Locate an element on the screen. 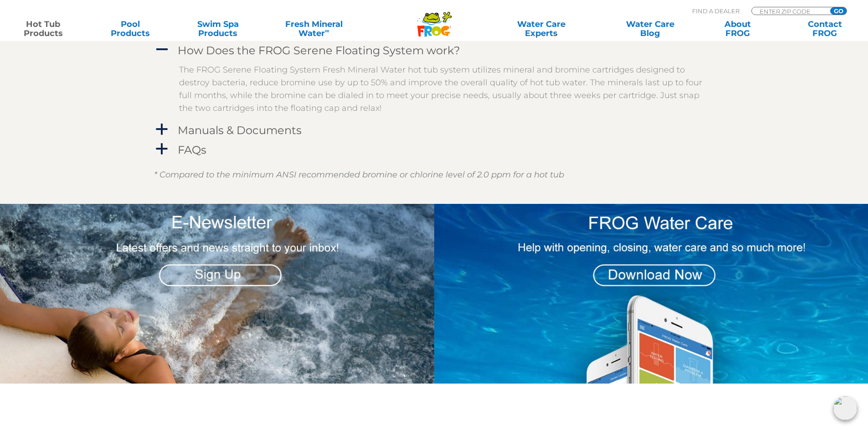  a: PoolProducts is located at coordinates (130, 29).